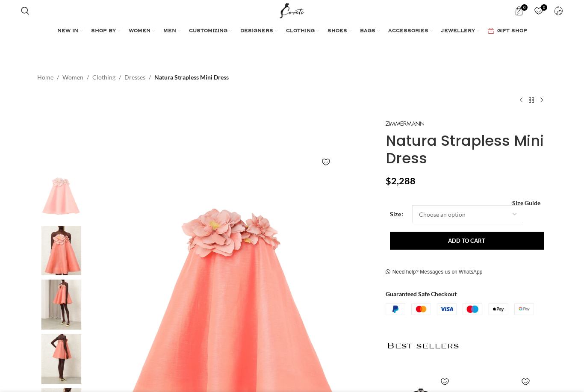 Image resolution: width=584 pixels, height=392 pixels. Describe the element at coordinates (135, 77) in the screenshot. I see `a: Dresses` at that location.